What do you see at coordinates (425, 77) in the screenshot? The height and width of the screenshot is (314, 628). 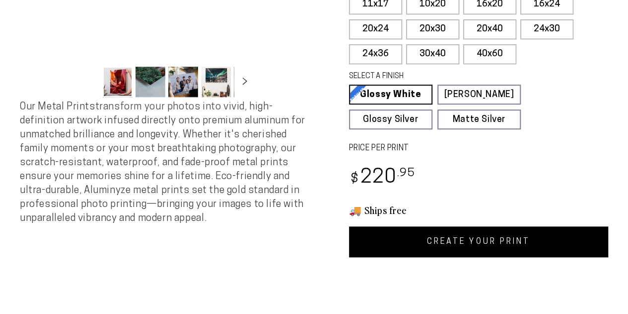 I see `legend: SELECT A FINISH` at bounding box center [425, 77].